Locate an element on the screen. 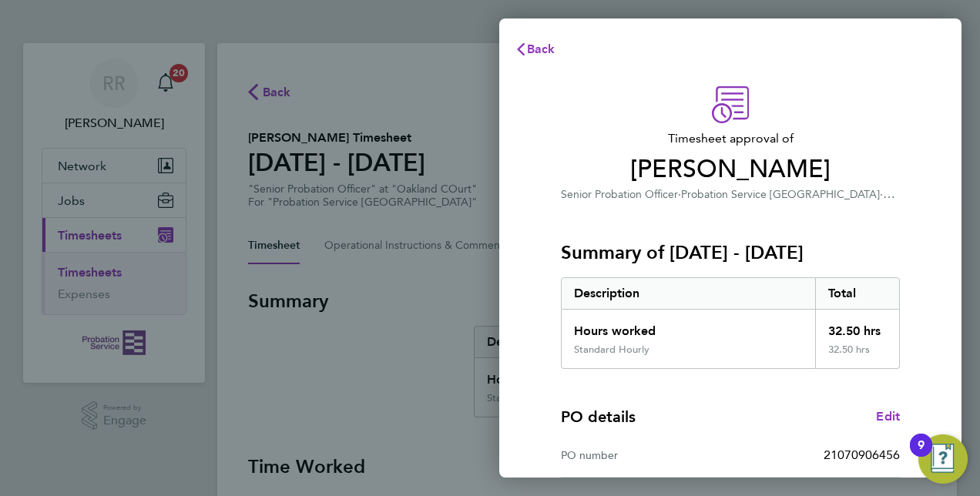 This screenshot has width=980, height=496. div: Hours worked is located at coordinates (688, 326).